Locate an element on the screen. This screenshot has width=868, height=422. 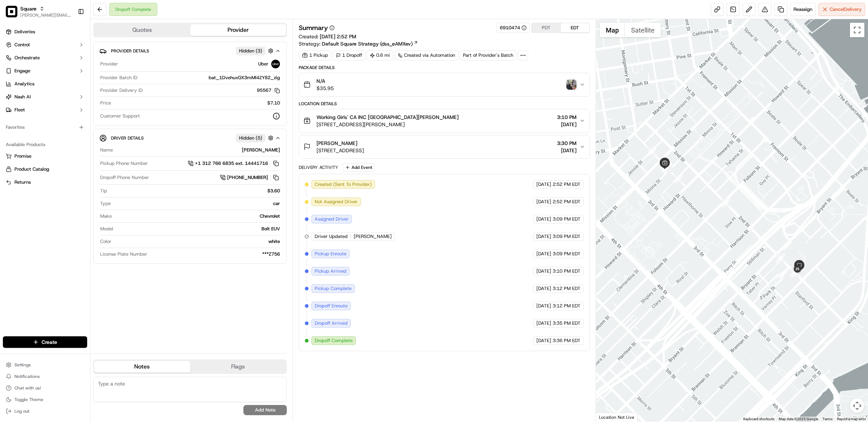
span: Settings is located at coordinates (22, 365).